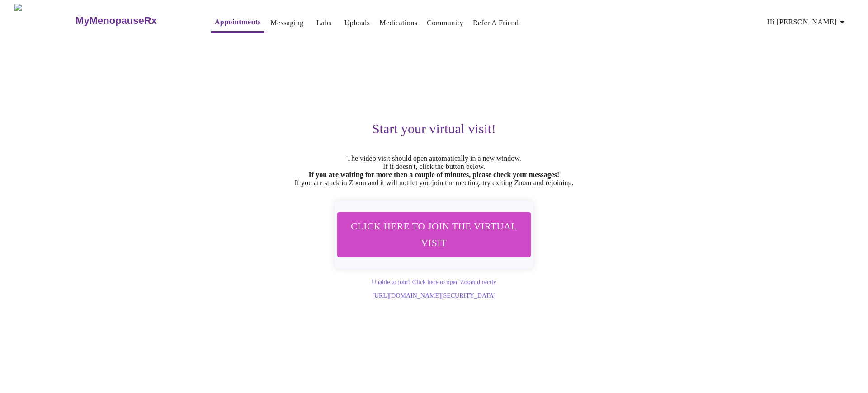 The height and width of the screenshot is (393, 868). I want to click on p: The video visit should open automatically in a new window. If it doesn't, click the button below...., so click(434, 170).